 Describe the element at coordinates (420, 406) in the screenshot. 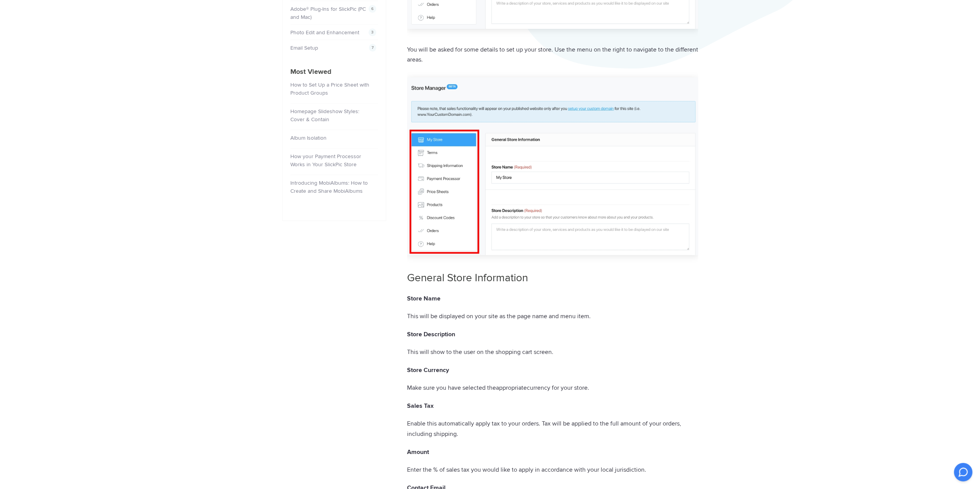

I see `strong: Sales Tax` at that location.